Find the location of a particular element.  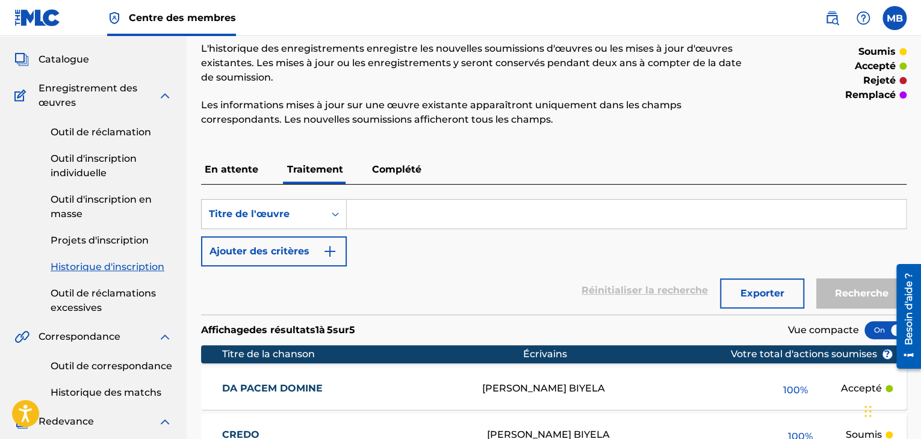

div: Aide is located at coordinates (863, 18).